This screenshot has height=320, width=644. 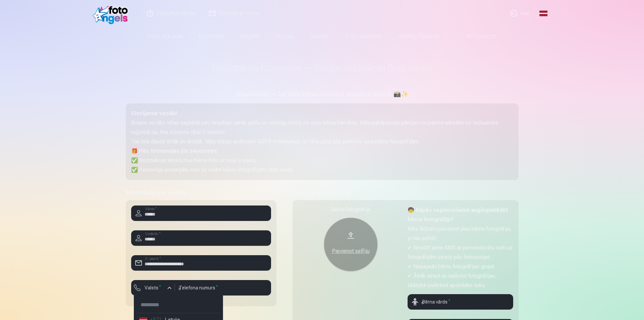 What do you see at coordinates (460, 281) in the screenshot?
I see `p: ✔ Ātrāk atrast un sašķirot fotogrāfijas, tādējādi paātrinot apstrādes laiku` at bounding box center [460, 281].